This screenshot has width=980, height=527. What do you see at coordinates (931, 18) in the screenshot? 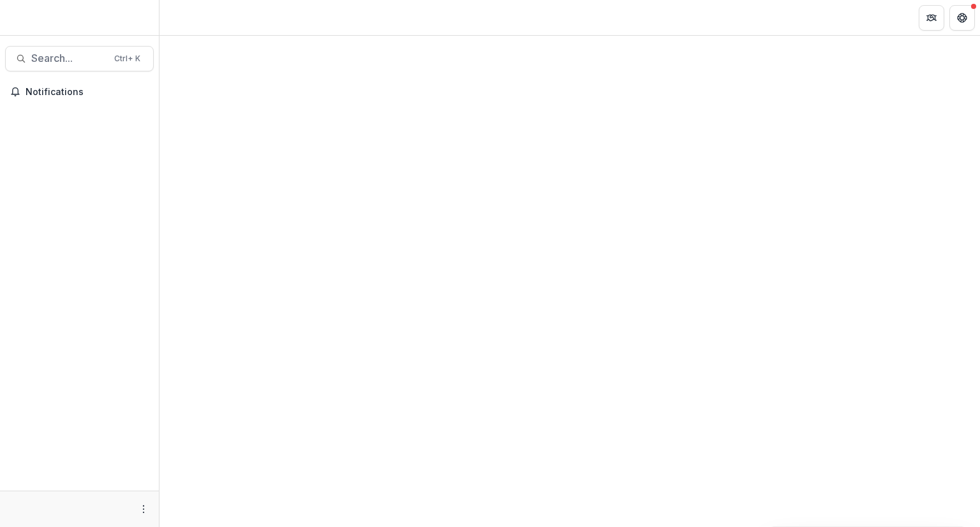
I see `button: Partners` at bounding box center [931, 18].